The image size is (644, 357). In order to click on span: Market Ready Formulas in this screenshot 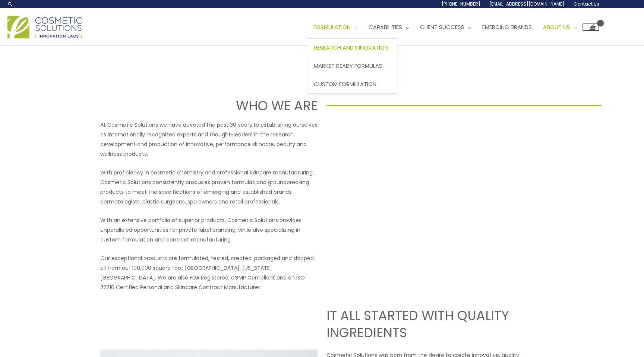, I will do `click(348, 66)`.